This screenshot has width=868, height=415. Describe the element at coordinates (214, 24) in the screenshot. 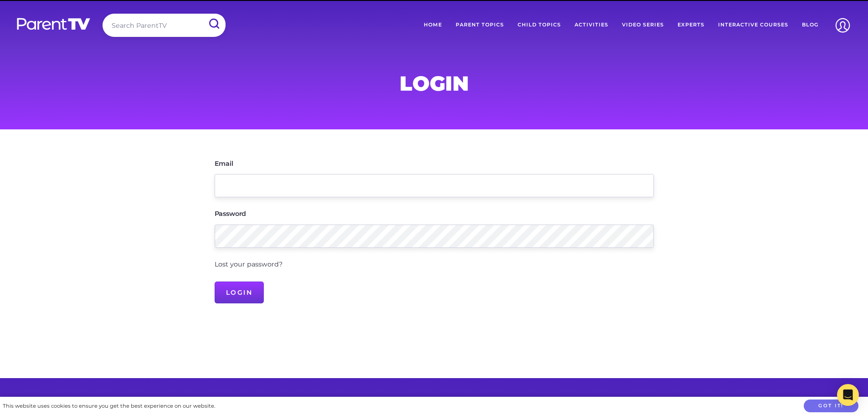

I see `input: Submit` at that location.